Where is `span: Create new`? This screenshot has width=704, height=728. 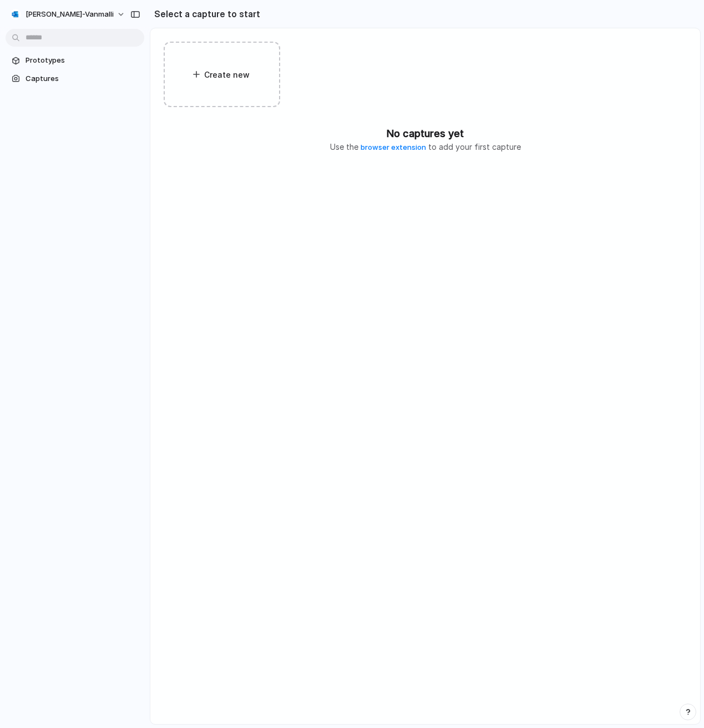 span: Create new is located at coordinates (228, 74).